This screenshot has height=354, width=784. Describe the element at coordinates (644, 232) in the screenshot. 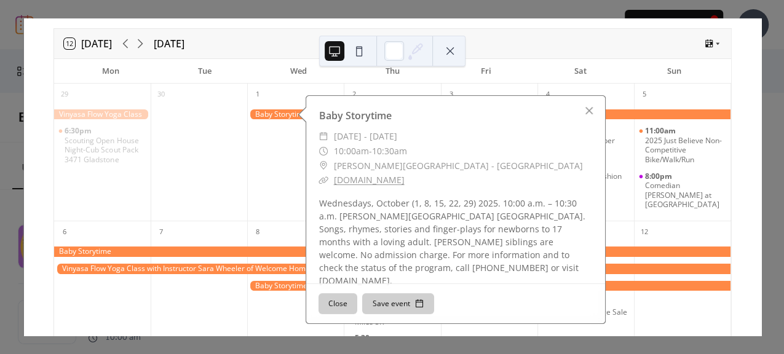

I see `div: 12` at that location.